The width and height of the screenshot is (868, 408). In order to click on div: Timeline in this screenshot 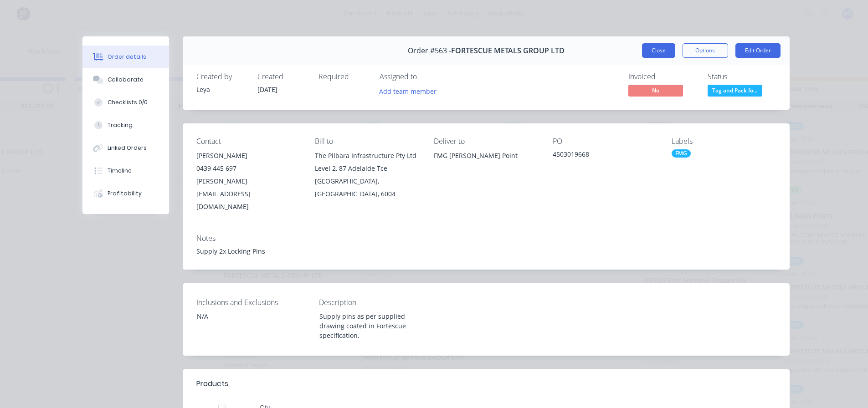, I will do `click(119, 171)`.